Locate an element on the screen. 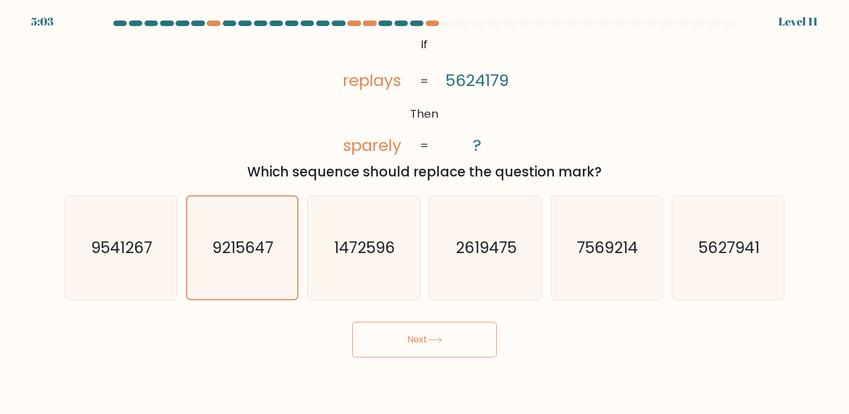 The height and width of the screenshot is (414, 849). button: Next is located at coordinates (424, 340).